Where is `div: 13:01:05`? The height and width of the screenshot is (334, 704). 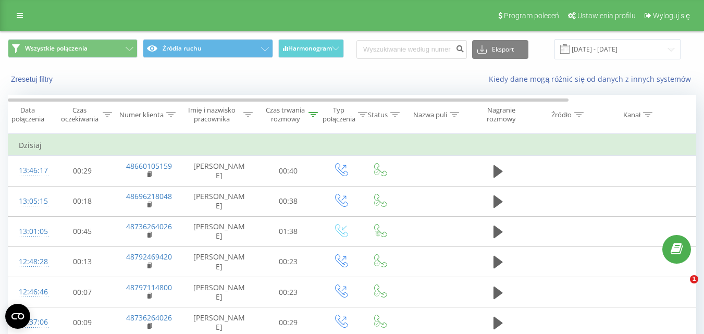 div: 13:01:05 is located at coordinates (29, 231).